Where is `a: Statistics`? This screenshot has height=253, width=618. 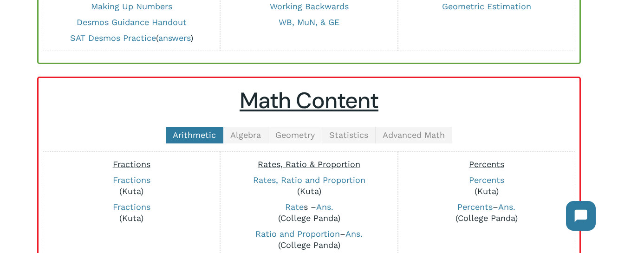
a: Statistics is located at coordinates (348, 135).